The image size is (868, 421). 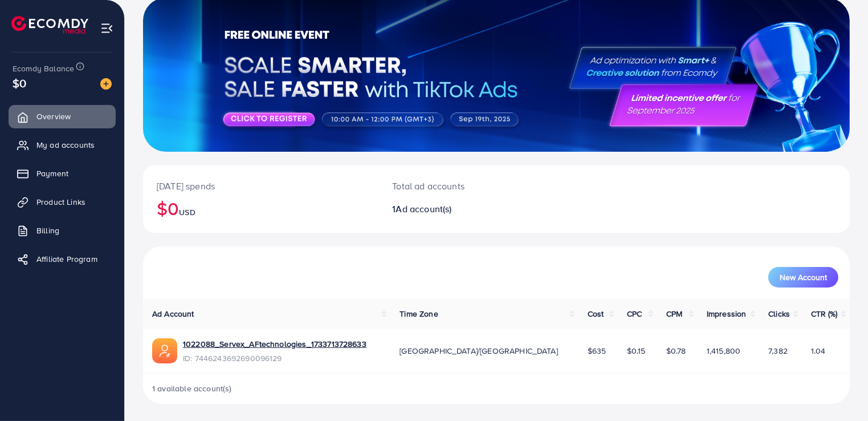 I want to click on span: Ad account(s), so click(x=424, y=208).